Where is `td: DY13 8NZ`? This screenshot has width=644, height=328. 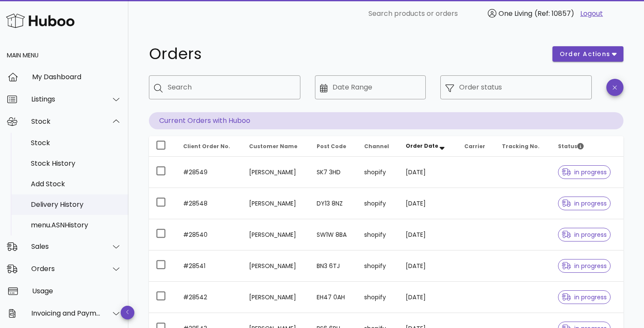 td: DY13 8NZ is located at coordinates (333, 204).